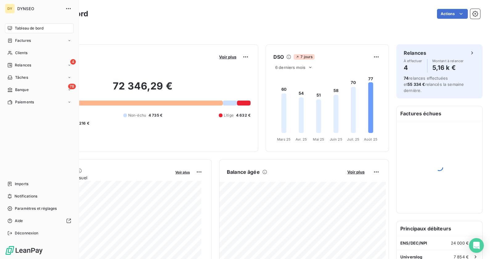 This screenshot has height=259, width=490. I want to click on a: Tâches, so click(39, 78).